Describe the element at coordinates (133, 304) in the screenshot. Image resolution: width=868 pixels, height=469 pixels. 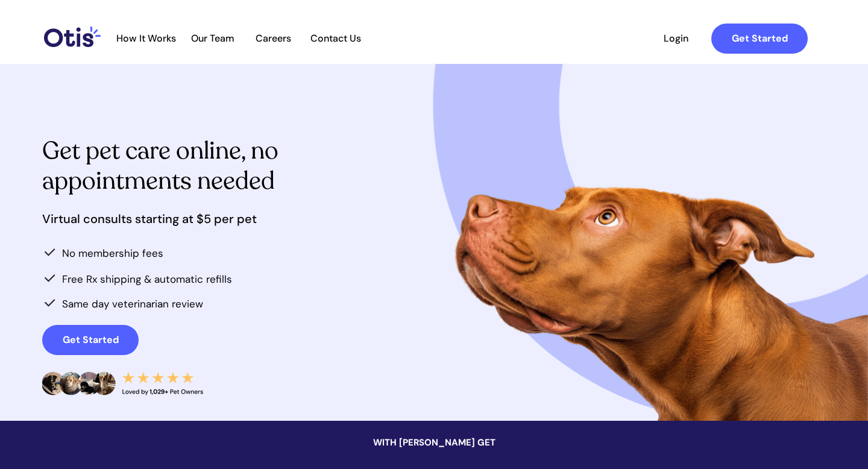
I see `span: Same day veterinarian review` at that location.